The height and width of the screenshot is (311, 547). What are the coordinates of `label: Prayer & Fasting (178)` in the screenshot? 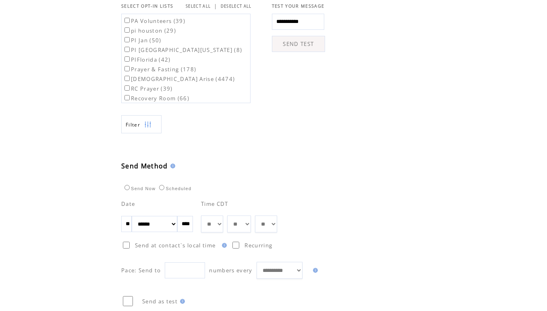 It's located at (160, 69).